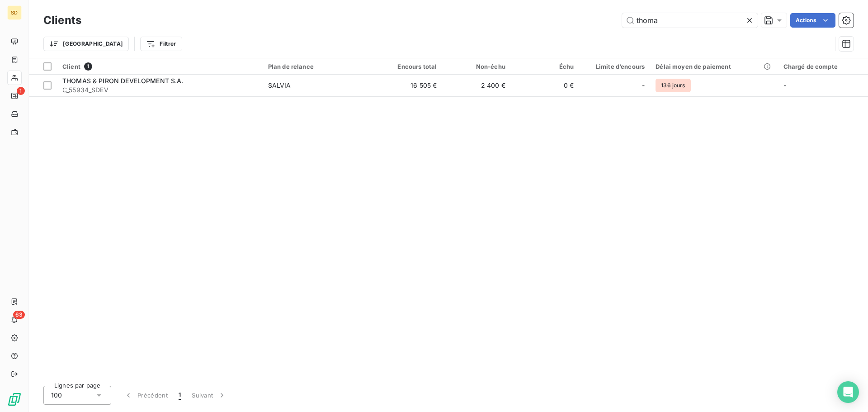 The image size is (868, 412). What do you see at coordinates (477, 85) in the screenshot?
I see `td: 2 400 €` at bounding box center [477, 85].